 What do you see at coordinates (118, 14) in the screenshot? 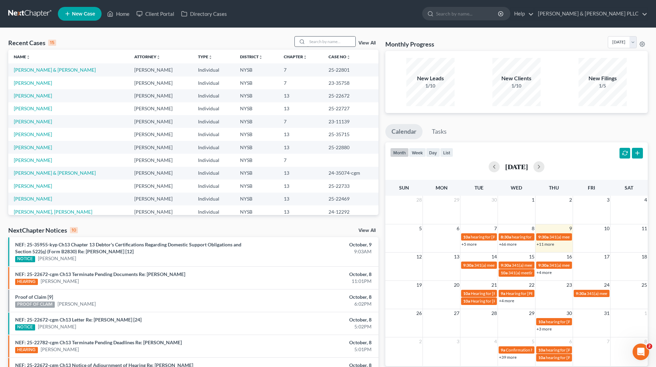
I see `a: Home` at bounding box center [118, 14].